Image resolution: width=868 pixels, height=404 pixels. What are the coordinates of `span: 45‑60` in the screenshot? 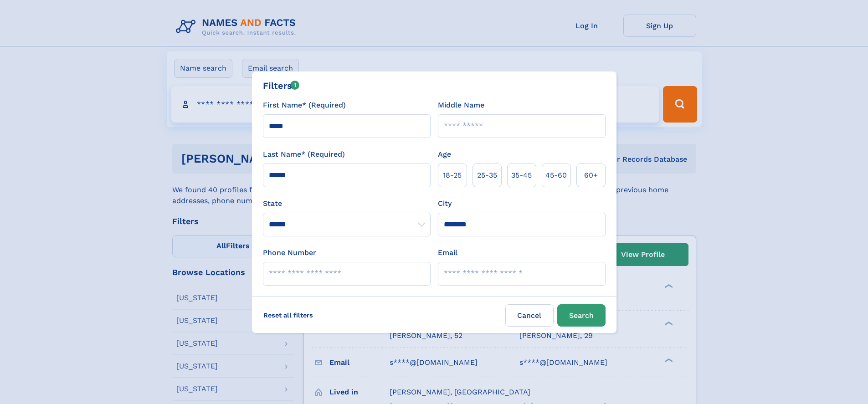 It's located at (556, 175).